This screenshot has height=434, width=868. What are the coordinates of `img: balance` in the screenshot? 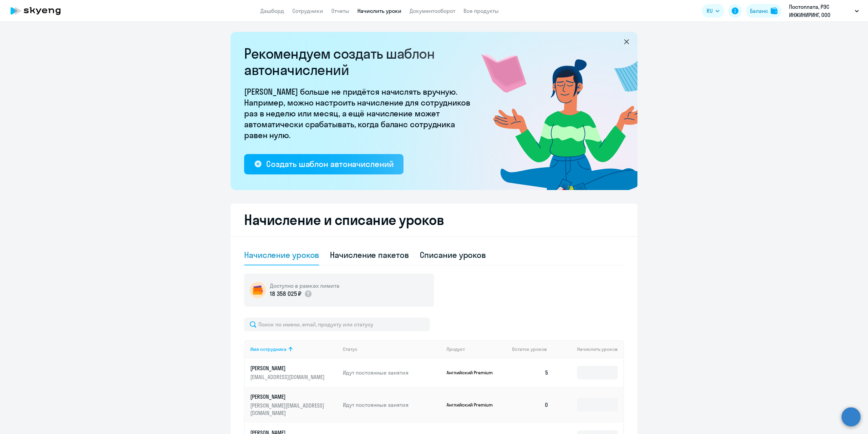 It's located at (774, 10).